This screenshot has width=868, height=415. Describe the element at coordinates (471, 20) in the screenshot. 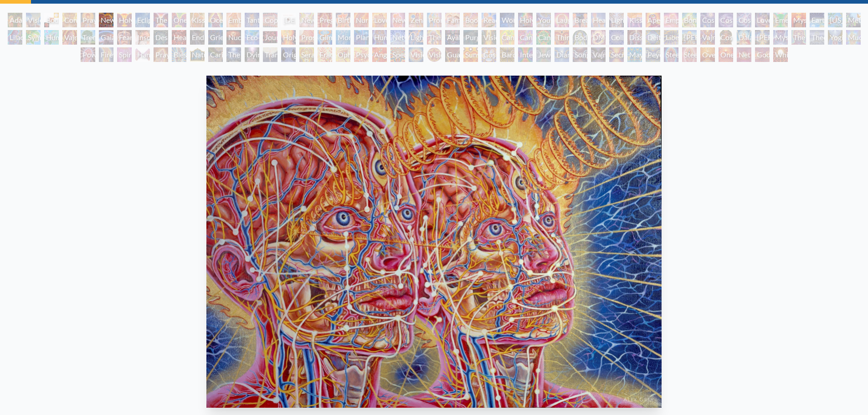

I see `div: Boo-boo` at that location.